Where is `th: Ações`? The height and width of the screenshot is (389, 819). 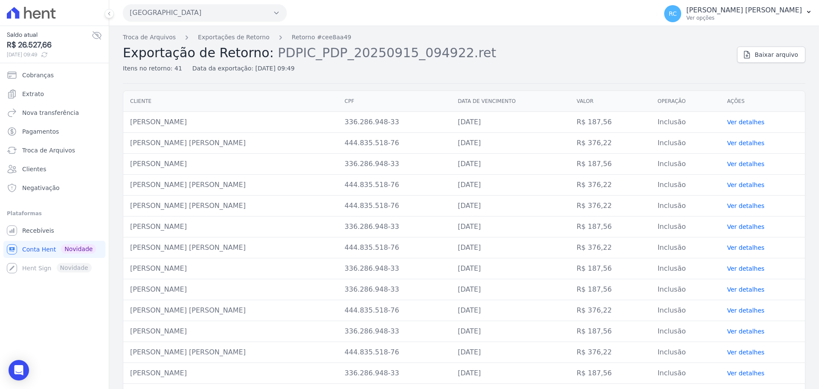 th: Ações is located at coordinates (763, 101).